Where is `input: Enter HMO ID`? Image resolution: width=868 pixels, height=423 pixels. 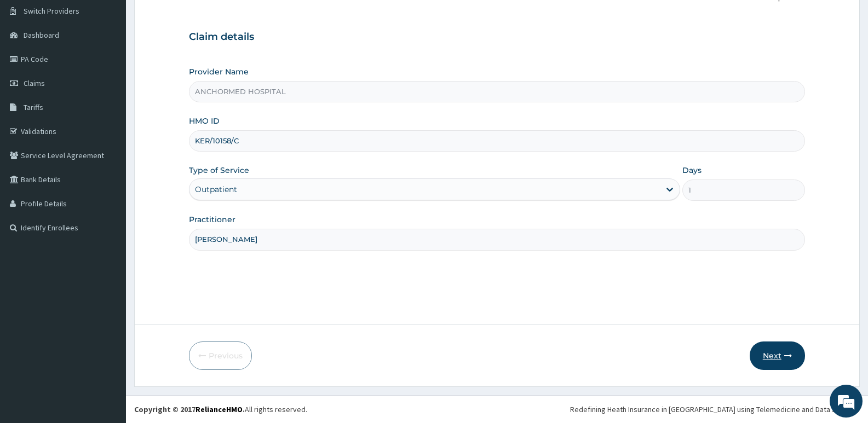
input: Enter HMO ID is located at coordinates (497, 141).